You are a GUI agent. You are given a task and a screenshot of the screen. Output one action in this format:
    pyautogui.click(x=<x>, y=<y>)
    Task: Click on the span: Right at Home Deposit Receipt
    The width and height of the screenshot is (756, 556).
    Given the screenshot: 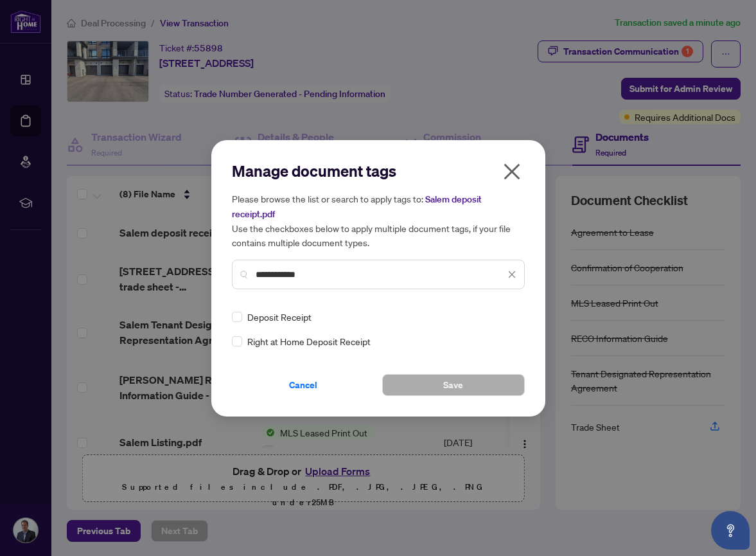 What is the action you would take?
    pyautogui.click(x=309, y=341)
    